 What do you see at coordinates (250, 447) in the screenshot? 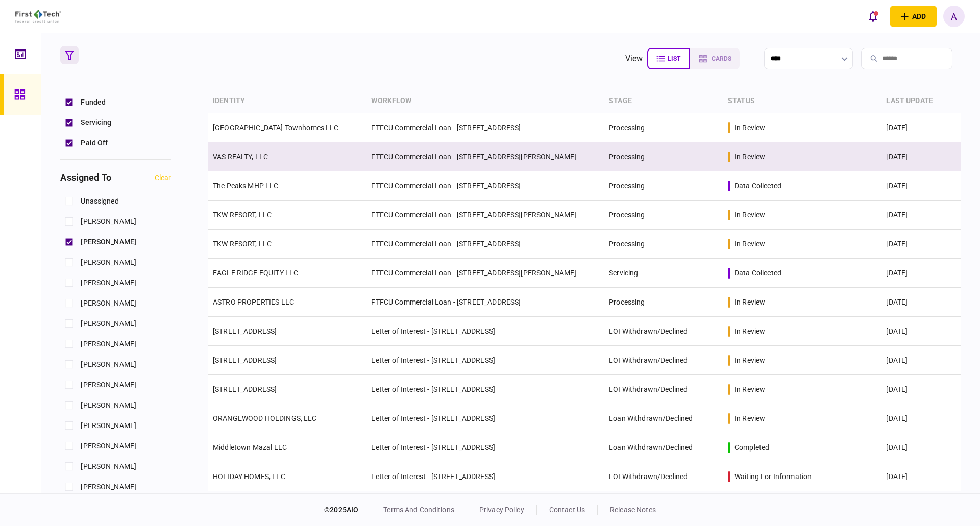
I see `a: Middletown Mazal LLC` at bounding box center [250, 447].